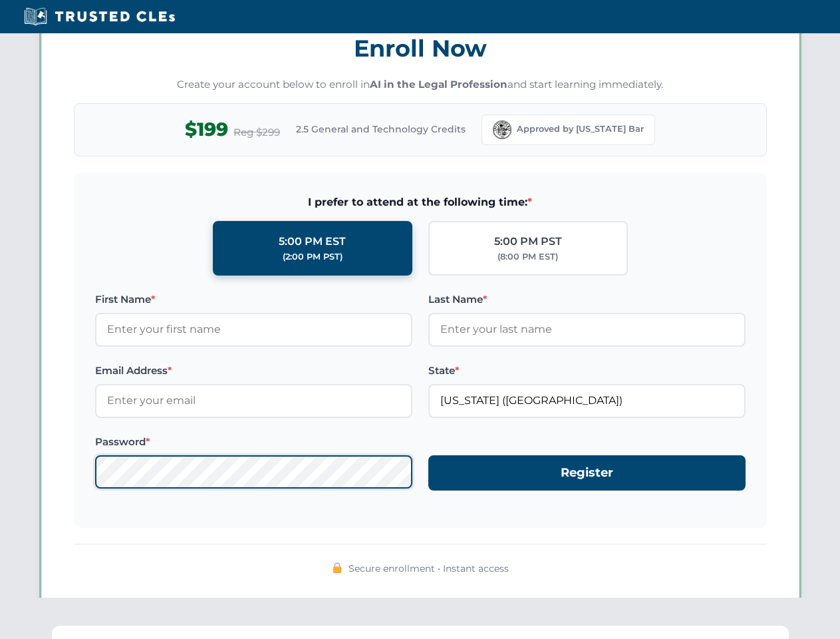  Describe the element at coordinates (502, 130) in the screenshot. I see `img: Florida Bar` at that location.